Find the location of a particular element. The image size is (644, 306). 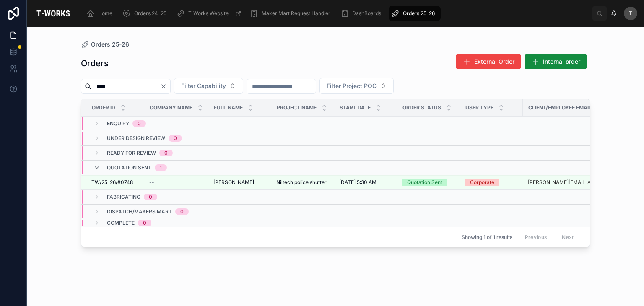

span: Client/Employee Email is located at coordinates (560, 108).